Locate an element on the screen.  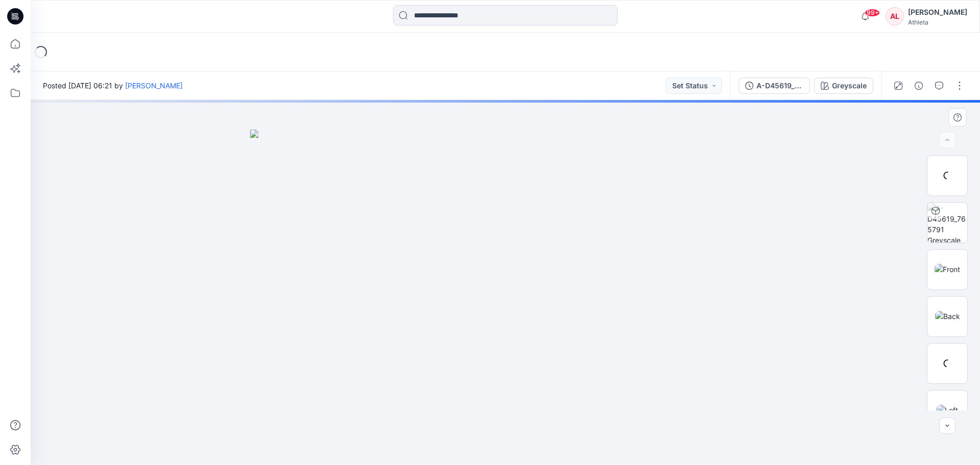
div: Greyscale is located at coordinates (850, 86).